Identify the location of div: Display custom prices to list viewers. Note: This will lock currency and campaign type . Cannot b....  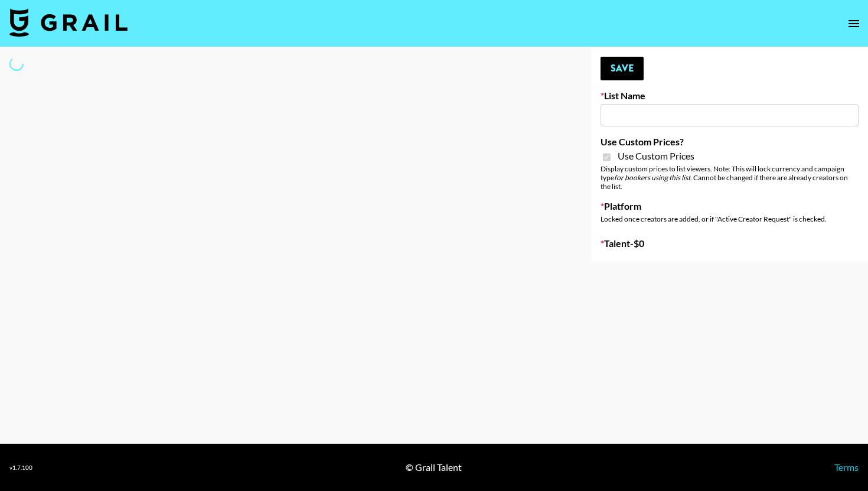
(730, 177).